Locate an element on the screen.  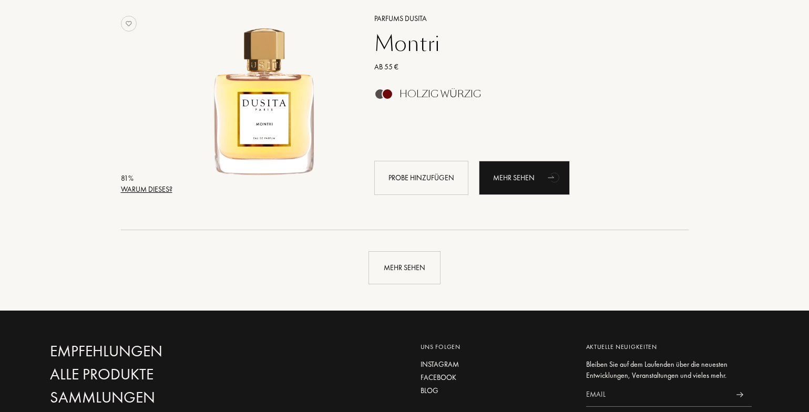
img: news_send.svg is located at coordinates (739, 395).